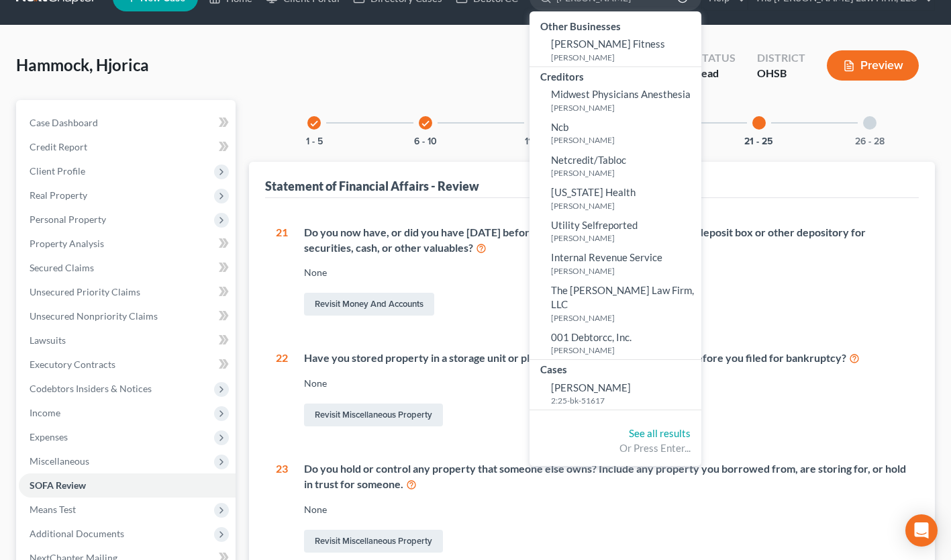  I want to click on span: Additional Documents, so click(77, 533).